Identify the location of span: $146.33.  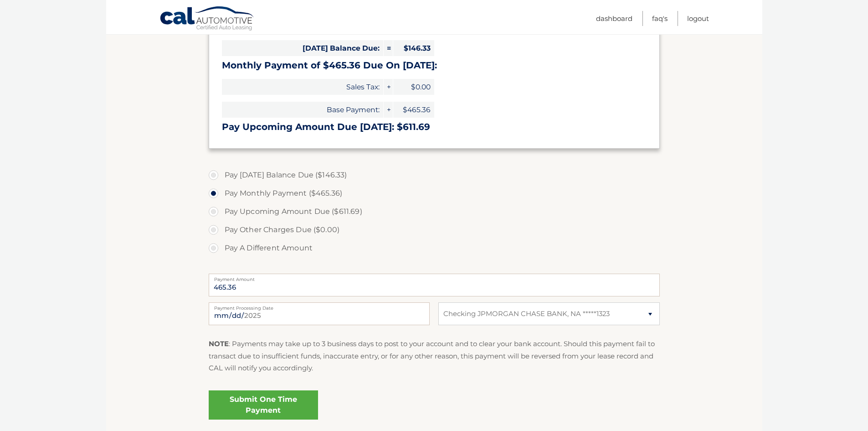
(414, 48).